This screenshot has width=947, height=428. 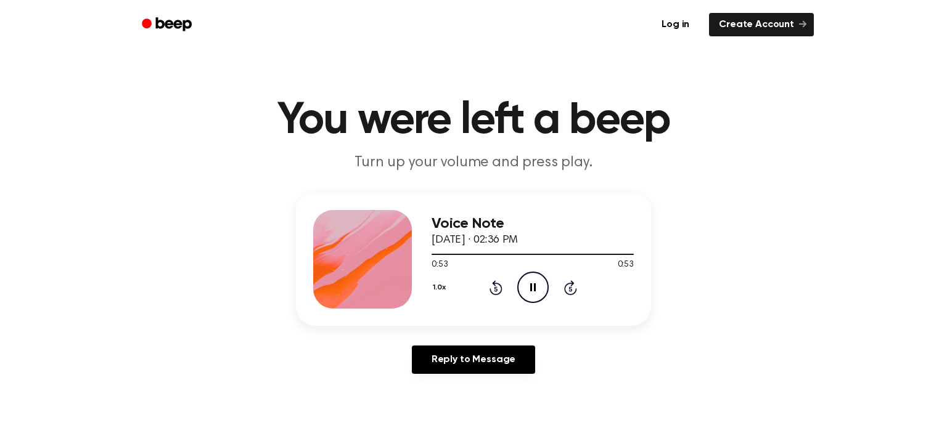 What do you see at coordinates (761, 25) in the screenshot?
I see `a: Create Account` at bounding box center [761, 25].